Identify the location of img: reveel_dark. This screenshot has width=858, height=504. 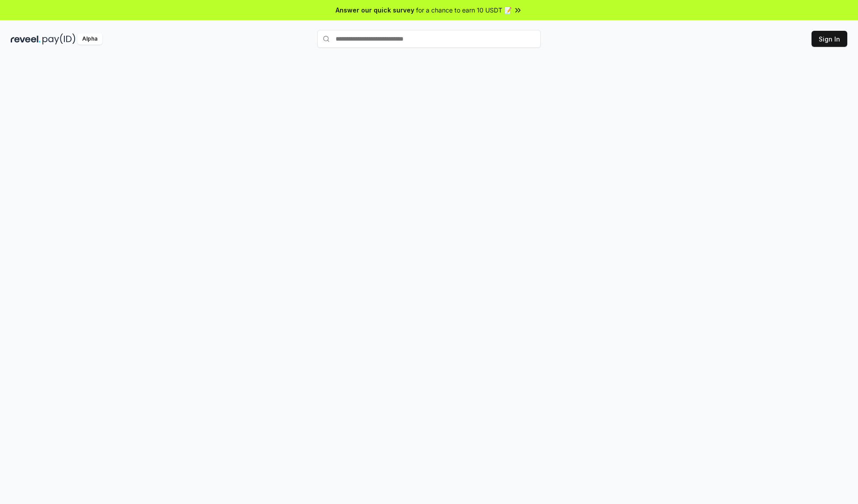
(25, 39).